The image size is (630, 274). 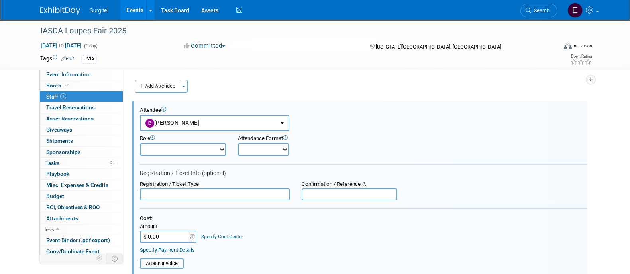 What do you see at coordinates (63, 96) in the screenshot?
I see `span: 1` at bounding box center [63, 96].